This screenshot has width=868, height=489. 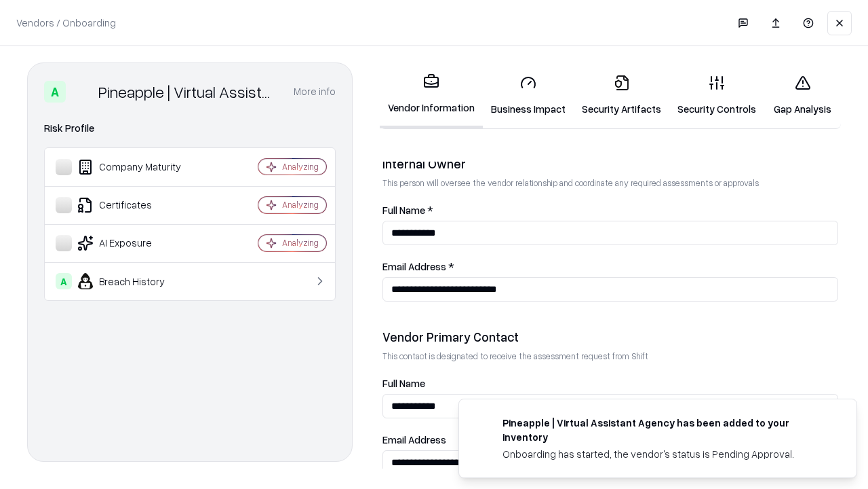 I want to click on a: Vendor Information, so click(x=431, y=95).